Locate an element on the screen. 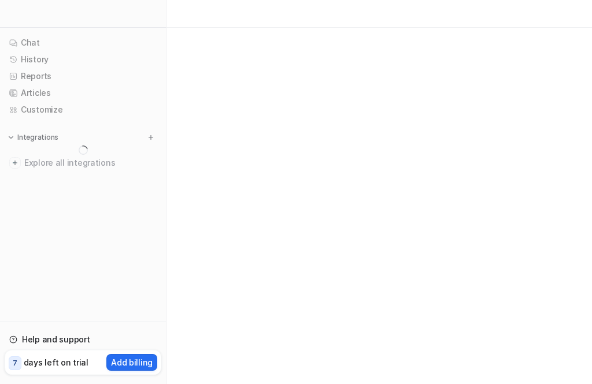 The width and height of the screenshot is (592, 384). a: Reports is located at coordinates (83, 76).